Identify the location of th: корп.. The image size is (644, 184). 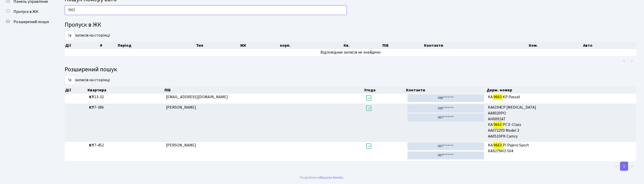
(311, 45).